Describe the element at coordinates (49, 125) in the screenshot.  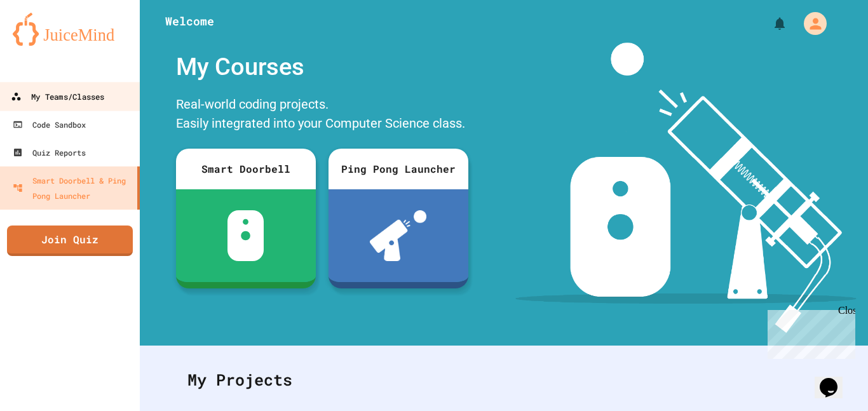
I see `div: Code Sandbox` at that location.